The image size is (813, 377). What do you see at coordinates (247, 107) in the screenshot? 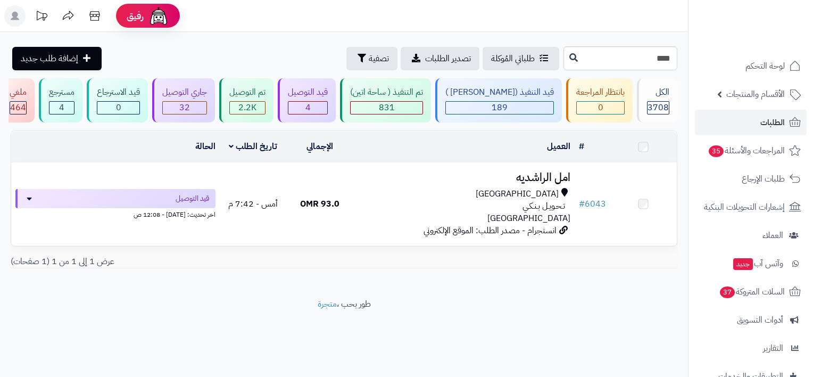
I see `span: 2.2K` at bounding box center [247, 107].